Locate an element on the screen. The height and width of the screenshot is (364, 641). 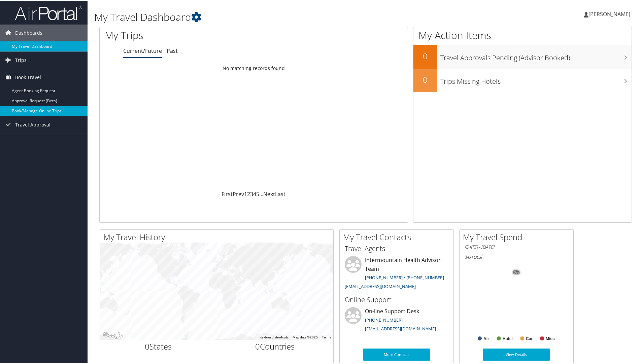
a: 5 is located at coordinates (257, 194).